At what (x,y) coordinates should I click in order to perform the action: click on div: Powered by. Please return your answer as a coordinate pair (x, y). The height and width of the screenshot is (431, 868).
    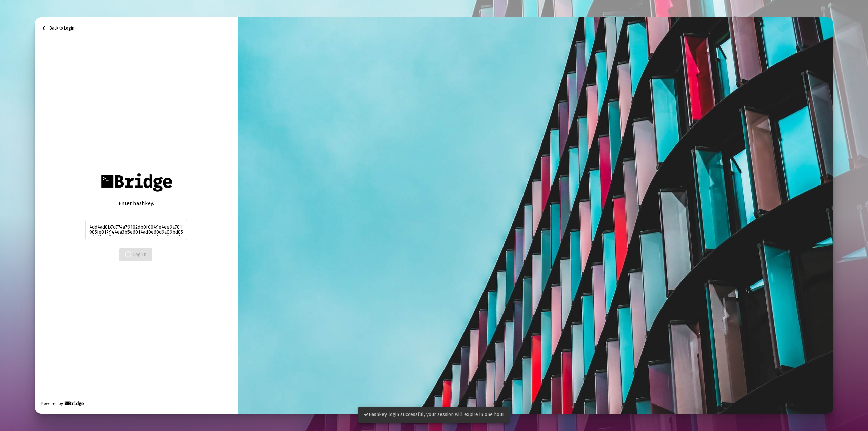
    Looking at the image, I should click on (63, 403).